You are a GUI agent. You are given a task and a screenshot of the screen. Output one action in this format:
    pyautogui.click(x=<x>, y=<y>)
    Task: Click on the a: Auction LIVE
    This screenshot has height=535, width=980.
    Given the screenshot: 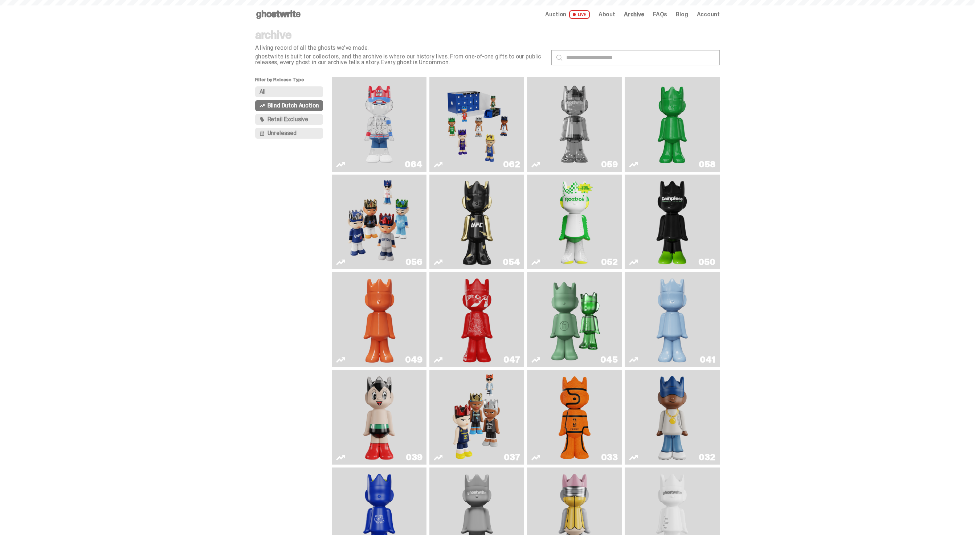 What is the action you would take?
    pyautogui.click(x=567, y=14)
    